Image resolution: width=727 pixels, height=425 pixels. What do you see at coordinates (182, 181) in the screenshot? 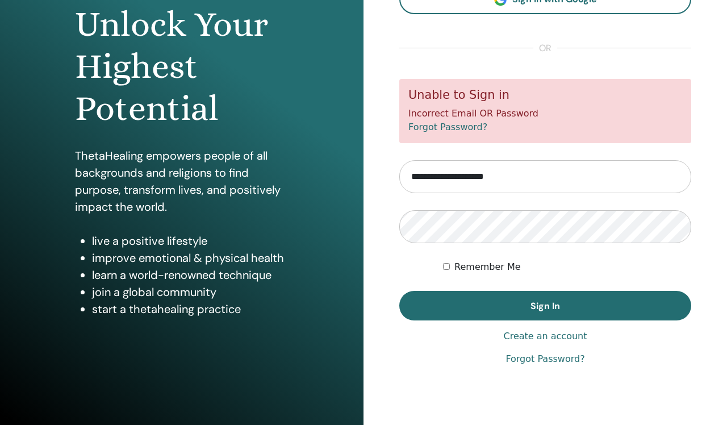
I see `p: ThetaHealing empowers people of all backgrounds and religions to find purpose, transform lives, a...` at bounding box center [182, 181].